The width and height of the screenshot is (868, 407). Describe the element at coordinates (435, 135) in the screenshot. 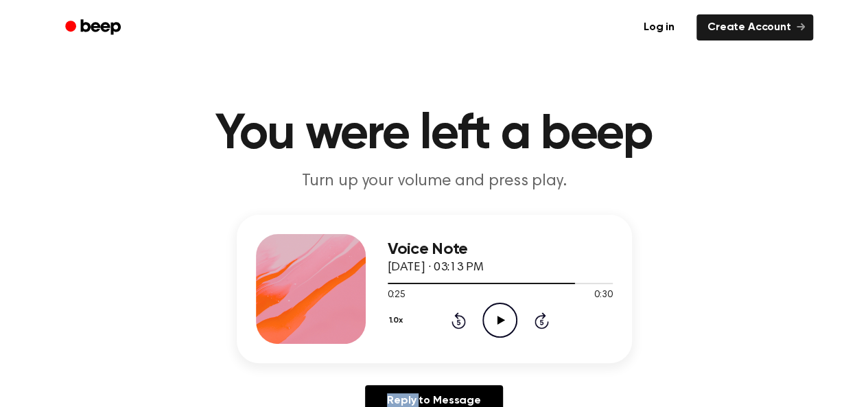

I see `h1: You were left a beep` at that location.